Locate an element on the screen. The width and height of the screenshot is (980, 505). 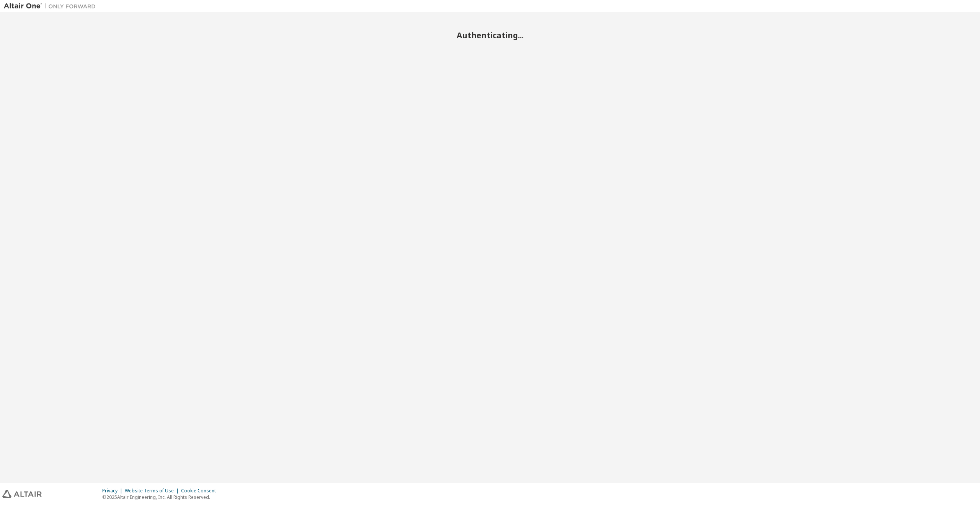
h2: Authenticating... is located at coordinates (490, 36).